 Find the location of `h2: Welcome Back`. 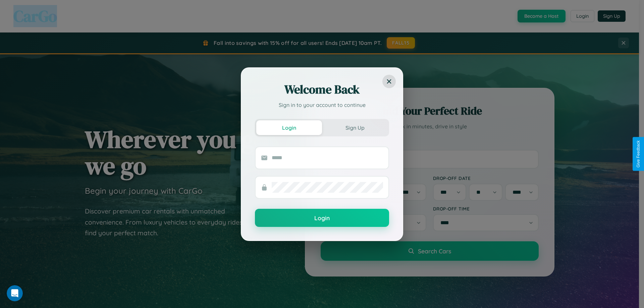

h2: Welcome Back is located at coordinates (322, 89).